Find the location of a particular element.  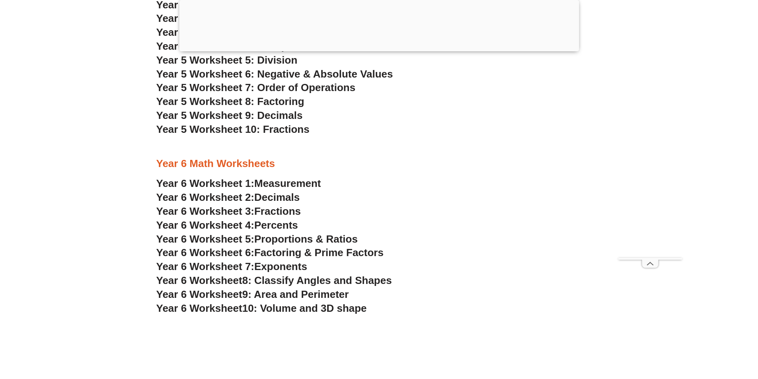

a: Year 6 Worksheet 6:Factoring & Prime Factors is located at coordinates (270, 253).